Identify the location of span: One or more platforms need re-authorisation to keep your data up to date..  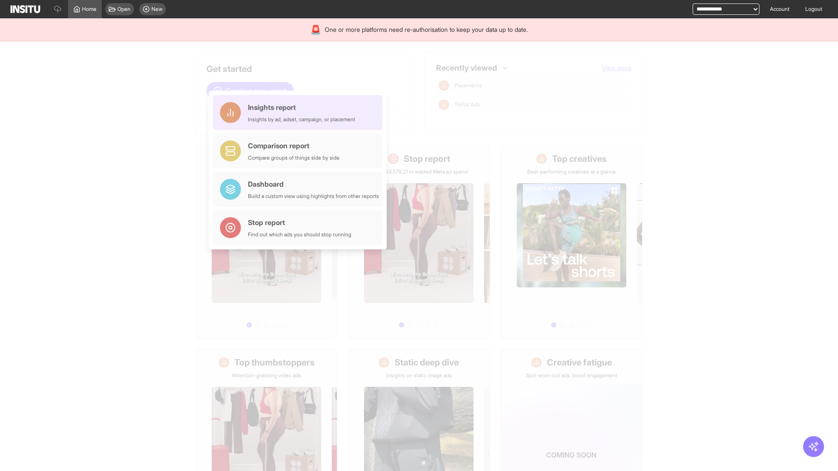
(426, 30).